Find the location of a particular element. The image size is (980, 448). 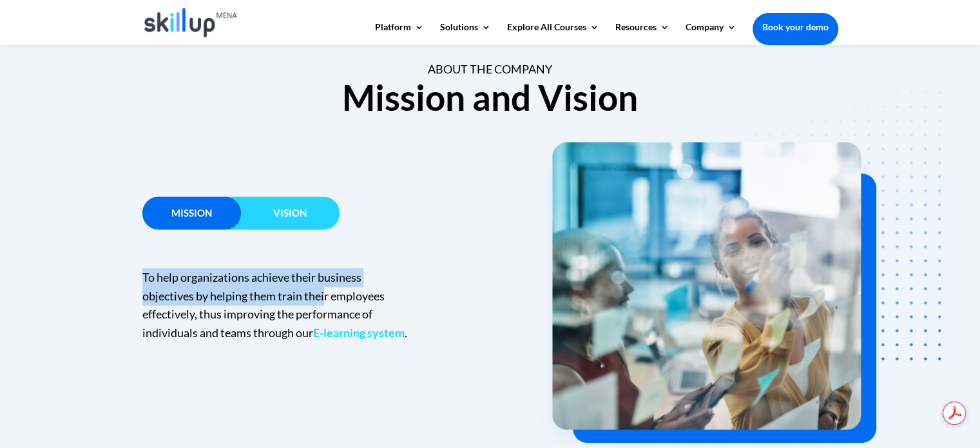

h2: Mission and Vision is located at coordinates (491, 101).